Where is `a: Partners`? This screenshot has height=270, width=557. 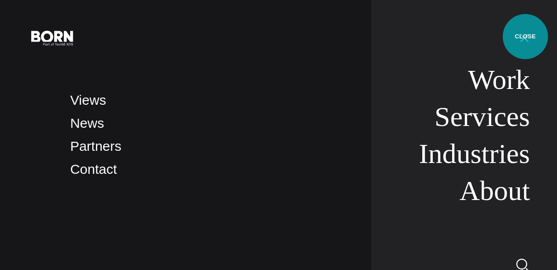
a: Partners is located at coordinates (95, 146).